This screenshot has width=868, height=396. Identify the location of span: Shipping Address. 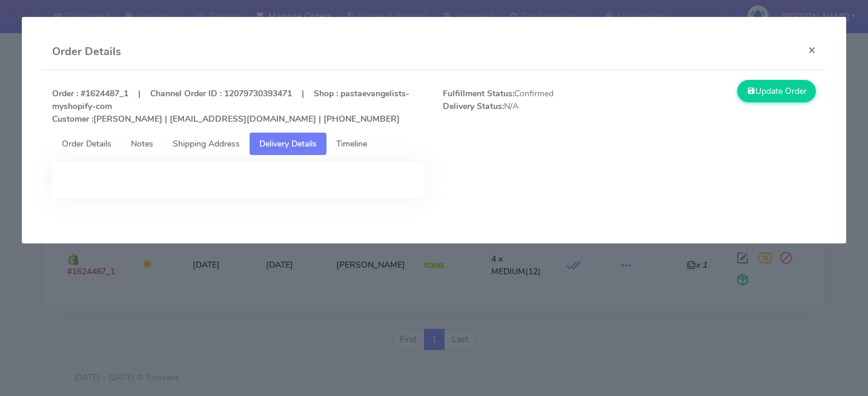
(206, 144).